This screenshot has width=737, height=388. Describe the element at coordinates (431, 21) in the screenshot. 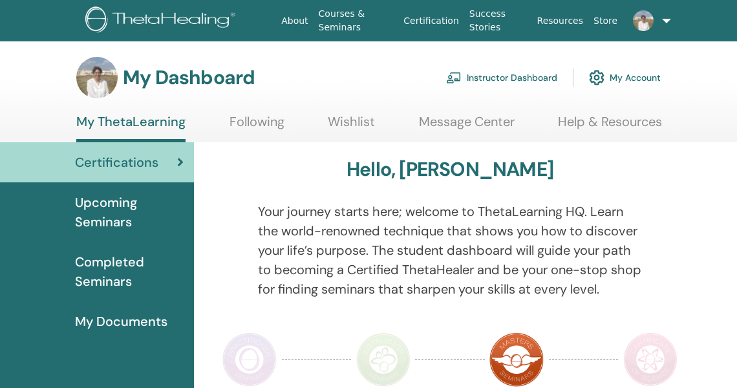

I see `a: Certification` at that location.